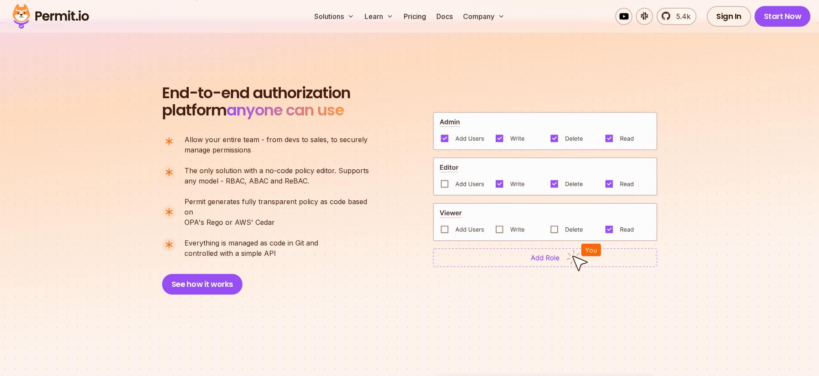 The height and width of the screenshot is (376, 819). I want to click on button: See how it works, so click(202, 284).